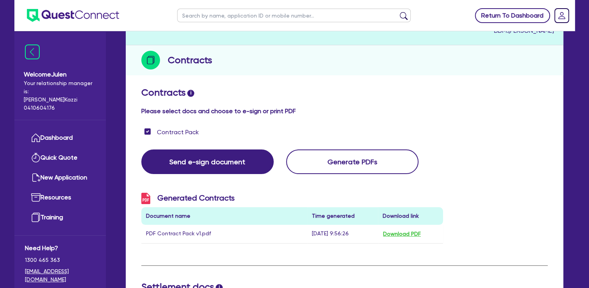 This screenshot has height=288, width=589. What do you see at coordinates (343, 215) in the screenshot?
I see `th: Time generated` at bounding box center [343, 215].